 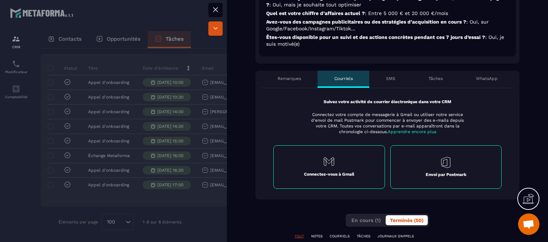 I want to click on p: TÂCHES, so click(x=363, y=236).